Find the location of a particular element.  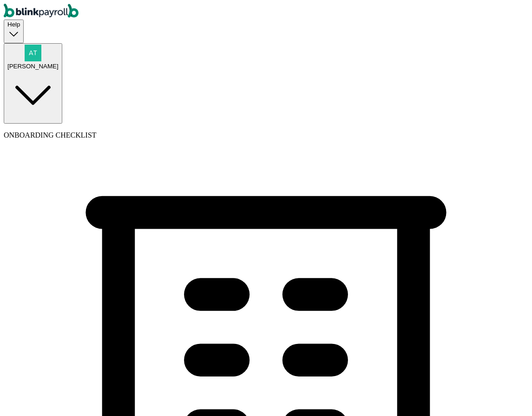

nav: Global is located at coordinates (266, 11).